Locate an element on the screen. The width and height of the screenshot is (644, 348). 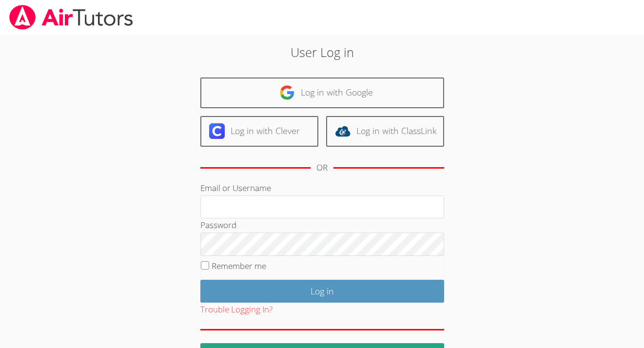
a: Log in with ClassLink is located at coordinates (385, 131).